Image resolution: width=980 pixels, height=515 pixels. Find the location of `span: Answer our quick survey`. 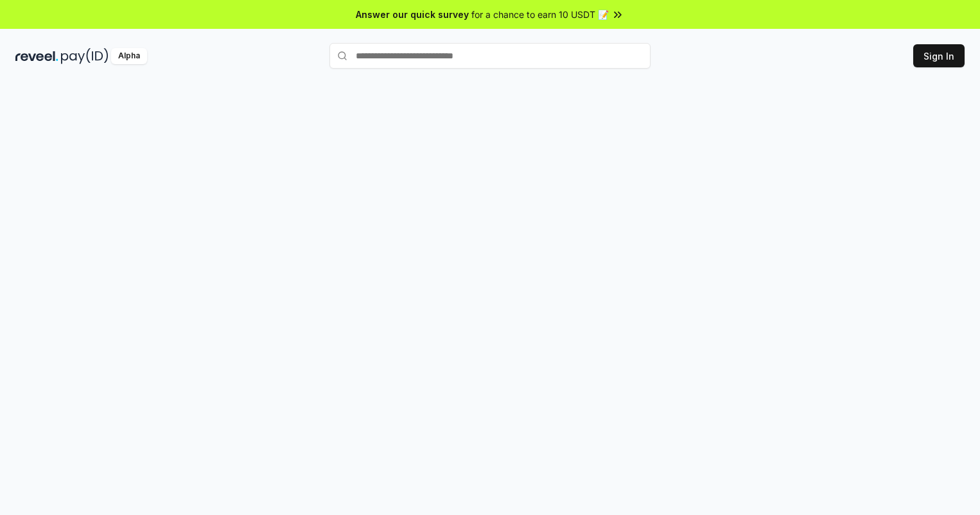

span: Answer our quick survey is located at coordinates (413, 14).